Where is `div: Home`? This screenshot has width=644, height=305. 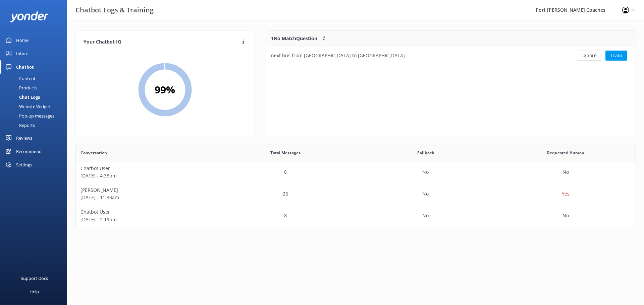
div: Home is located at coordinates (23, 40).